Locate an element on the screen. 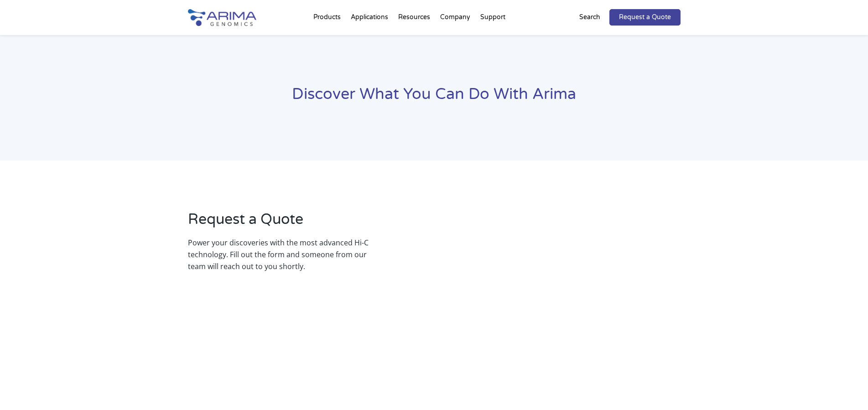 The image size is (868, 410). p: Search is located at coordinates (590, 17).